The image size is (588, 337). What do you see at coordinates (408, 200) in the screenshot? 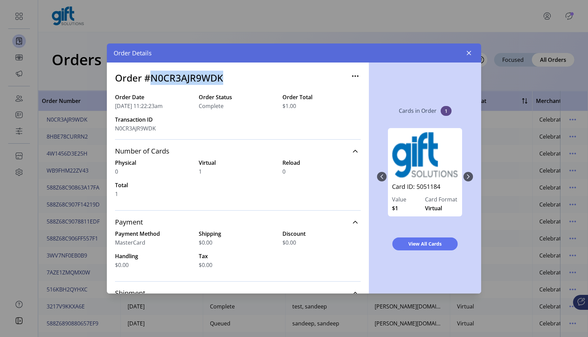
I see `label: Value` at bounding box center [408, 200].